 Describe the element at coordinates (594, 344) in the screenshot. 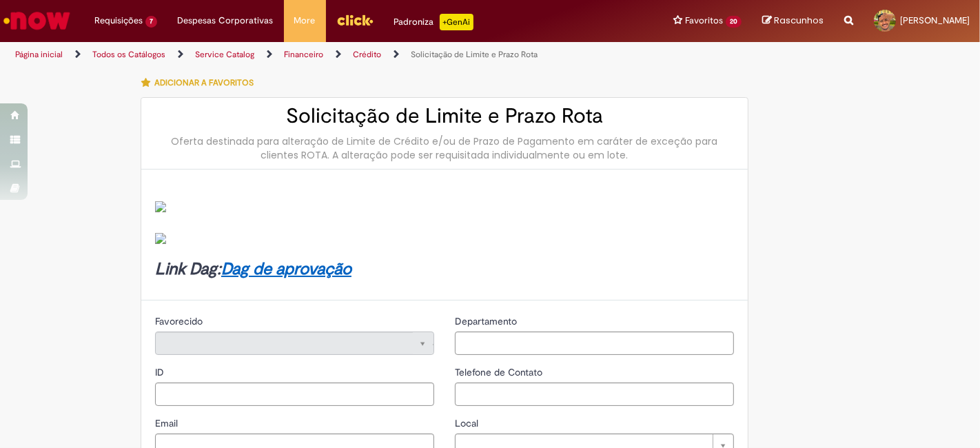

I see `input: Departamento` at that location.